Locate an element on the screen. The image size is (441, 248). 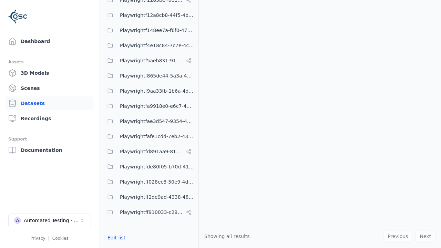
button: Playwrightf5aeb831-9105-46b5-9a9b-c943ac435ad3 is located at coordinates (149, 61).